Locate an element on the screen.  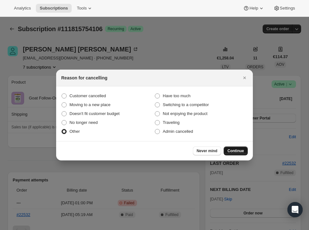
button: Close is located at coordinates (245, 78).